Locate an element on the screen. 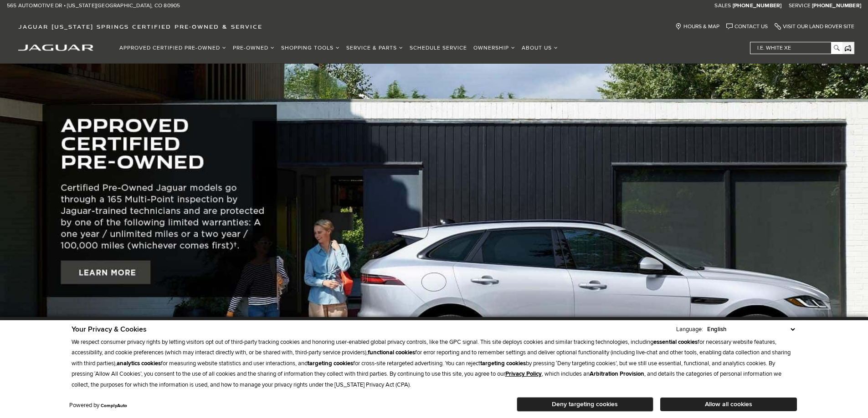 The height and width of the screenshot is (418, 868). strong: functional cookies is located at coordinates (391, 353).